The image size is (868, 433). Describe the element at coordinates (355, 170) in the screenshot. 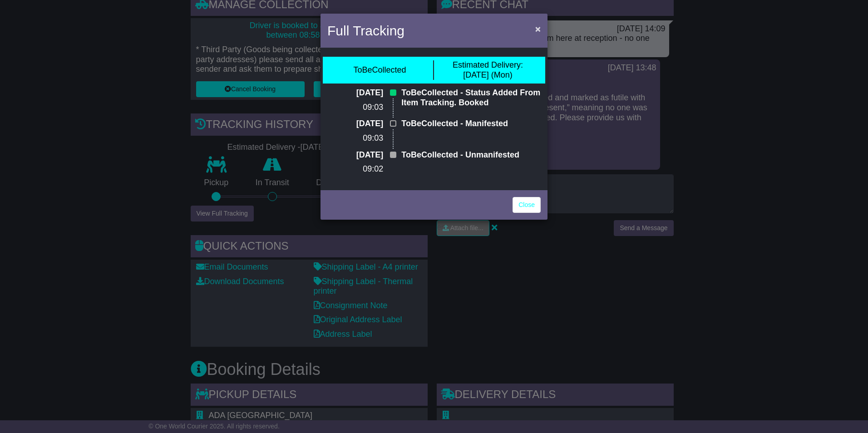

I see `p: 09:02` at that location.